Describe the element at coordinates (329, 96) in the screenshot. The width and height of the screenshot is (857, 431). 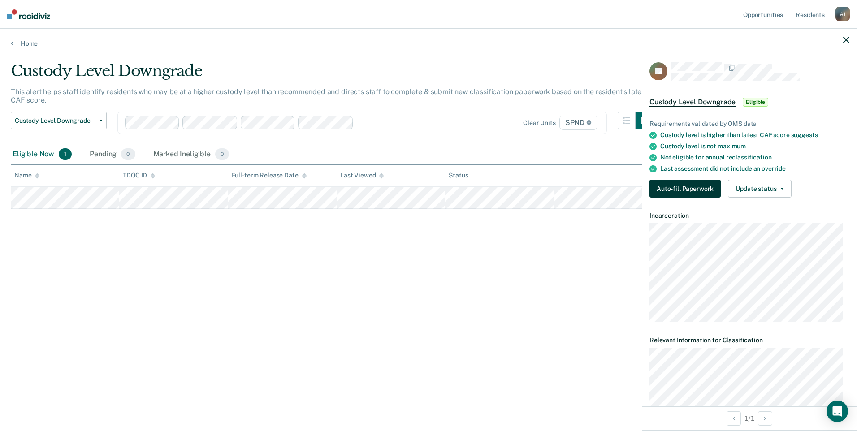
I see `p: This alert helps staff identify residents who may be at a higher custody level than recommended a...` at that location.